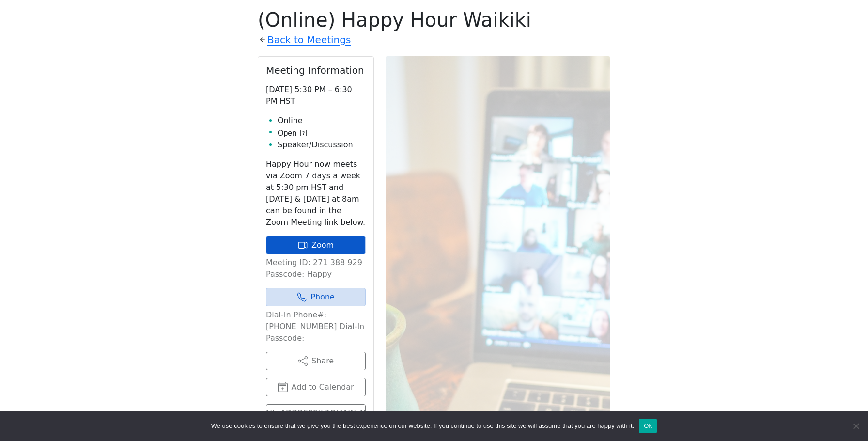  I want to click on a: Phone, so click(316, 297).